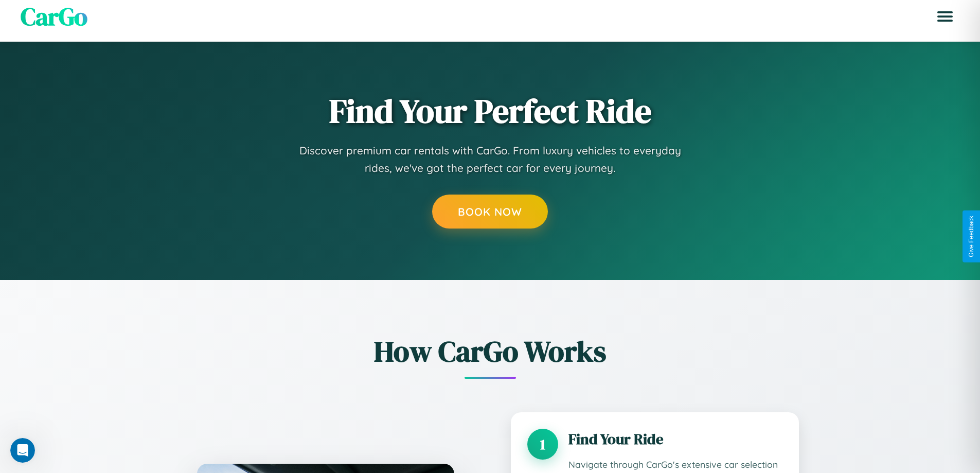  I want to click on h3: Find Your Ride, so click(675, 439).